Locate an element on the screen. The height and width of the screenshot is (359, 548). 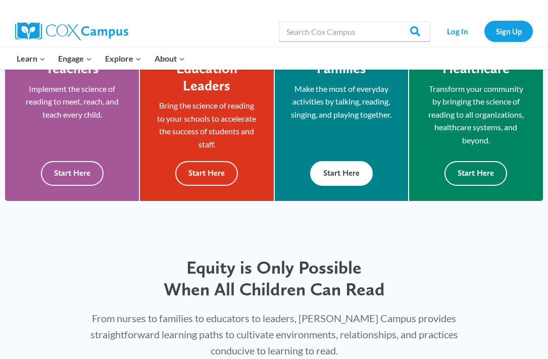
p: Make the most of everyday activities by talking, reading, singing, and playing together. is located at coordinates (341, 101).